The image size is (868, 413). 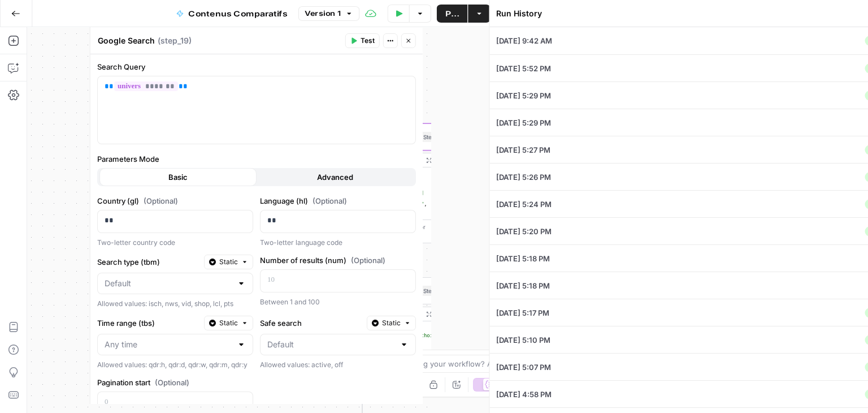 What do you see at coordinates (175, 41) in the screenshot?
I see `span: ( step_19 )` at bounding box center [175, 41].